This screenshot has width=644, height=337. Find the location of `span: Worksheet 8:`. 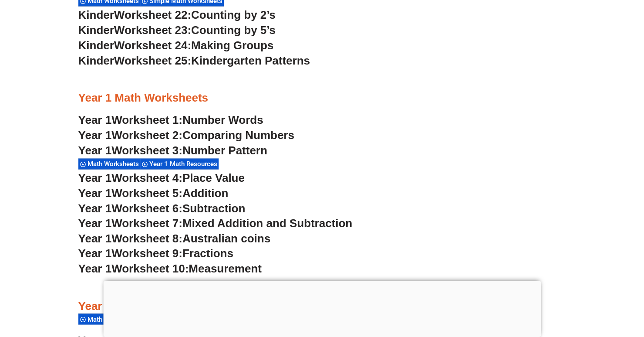

span: Worksheet 8: is located at coordinates (147, 238).